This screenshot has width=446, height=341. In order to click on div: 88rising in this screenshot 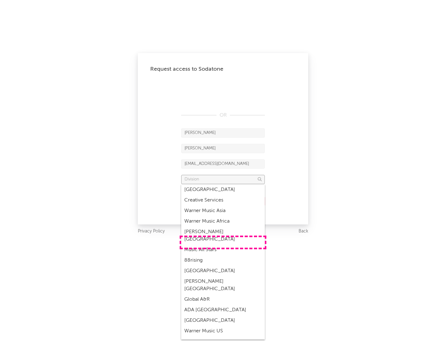, I will do `click(223, 260)`.